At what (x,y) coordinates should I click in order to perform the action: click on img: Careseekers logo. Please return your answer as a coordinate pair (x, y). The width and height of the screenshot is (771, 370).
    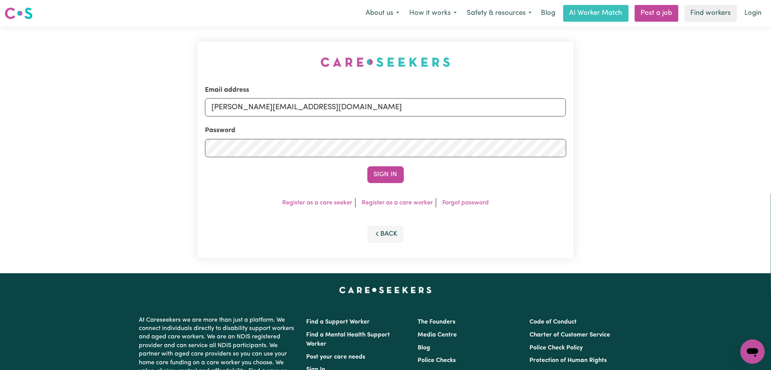
    Looking at the image, I should click on (19, 13).